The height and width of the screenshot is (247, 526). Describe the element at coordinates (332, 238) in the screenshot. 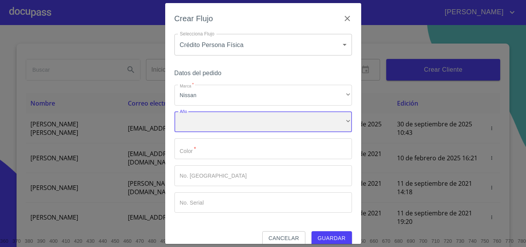

I see `span: Guardar` at that location.